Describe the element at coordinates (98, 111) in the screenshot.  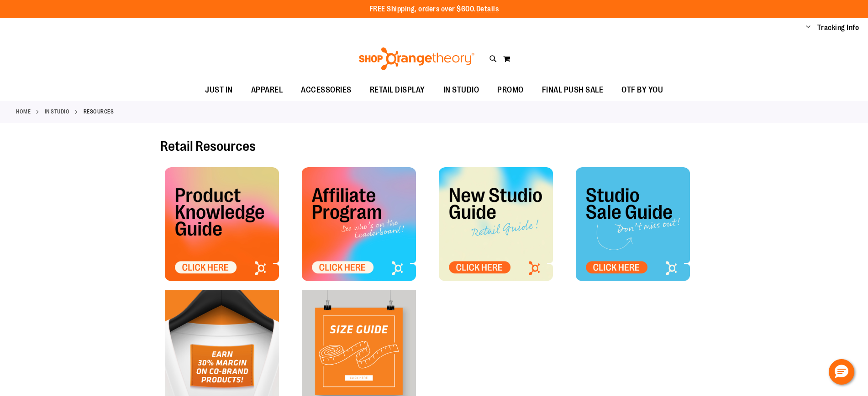
I see `strong: Resources` at that location.